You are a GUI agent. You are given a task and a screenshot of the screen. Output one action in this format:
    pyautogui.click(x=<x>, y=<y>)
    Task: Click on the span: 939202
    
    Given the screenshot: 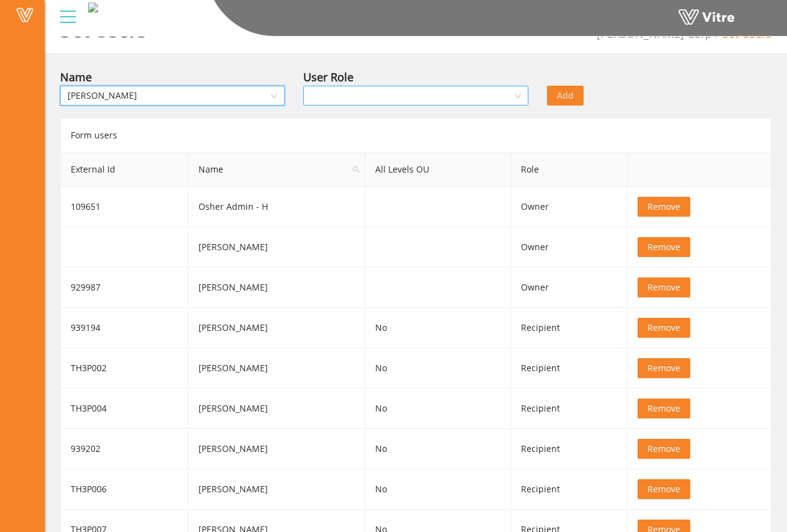 What is the action you would take?
    pyautogui.click(x=86, y=448)
    